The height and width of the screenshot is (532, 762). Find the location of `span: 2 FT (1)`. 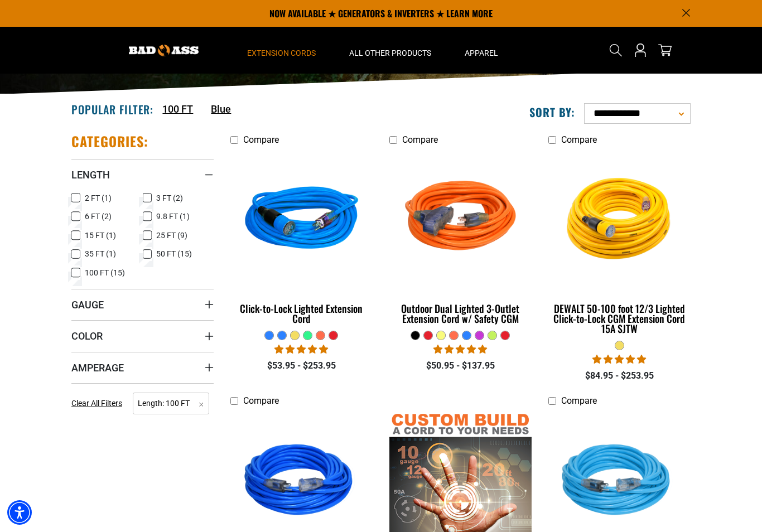

span: 2 FT (1) is located at coordinates (98, 198).